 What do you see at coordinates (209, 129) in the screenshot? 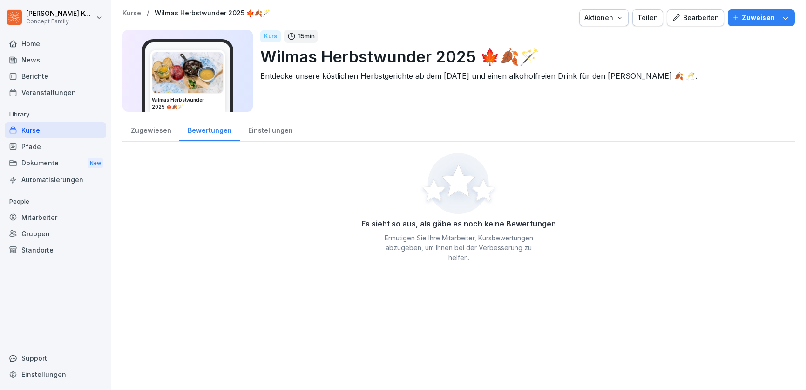
I see `a: Bewertungen` at bounding box center [209, 129].